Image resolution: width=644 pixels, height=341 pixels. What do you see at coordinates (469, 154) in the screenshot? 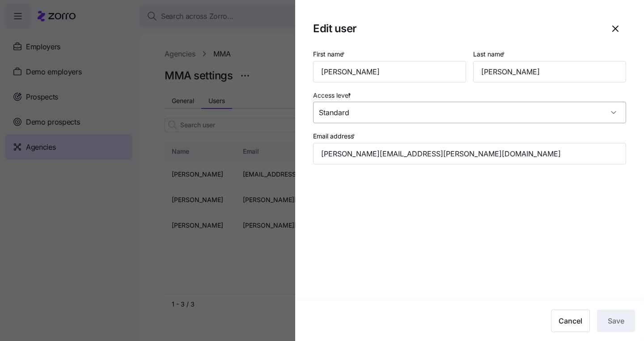
I see `input: Type user email` at bounding box center [469, 154].